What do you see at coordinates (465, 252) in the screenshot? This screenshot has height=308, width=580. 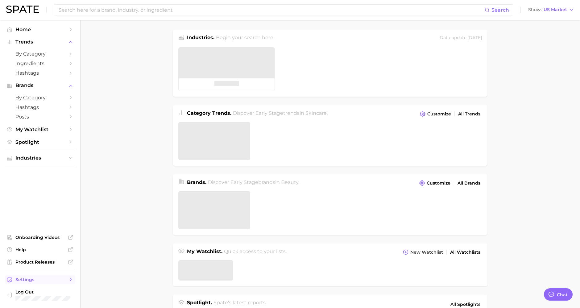 I see `a: All Watchlists` at bounding box center [465, 252].